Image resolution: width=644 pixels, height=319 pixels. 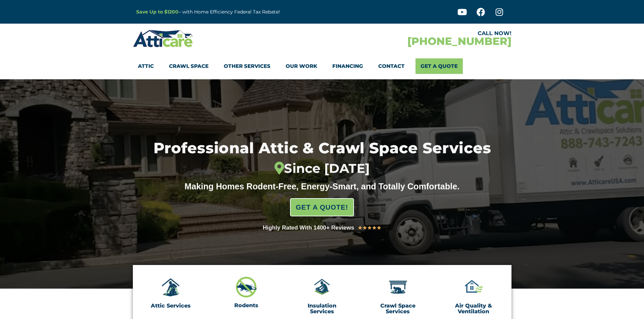 I want to click on a: Contact, so click(x=391, y=66).